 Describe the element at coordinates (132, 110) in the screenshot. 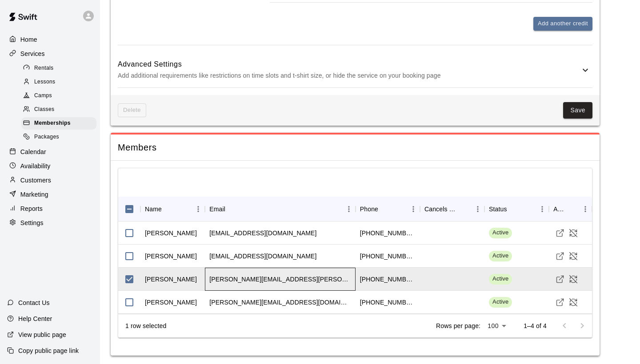

I see `span: This membership cannot be deleted since it still has members` at that location.